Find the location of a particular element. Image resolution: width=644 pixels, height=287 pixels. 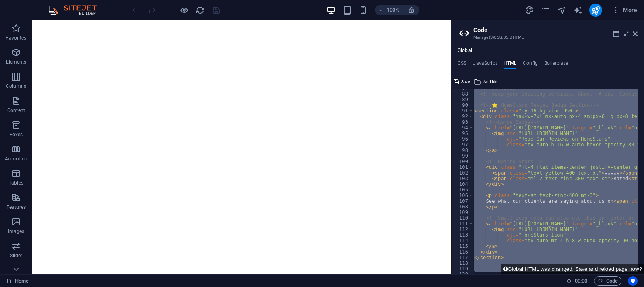

div: 103 is located at coordinates (462, 178).